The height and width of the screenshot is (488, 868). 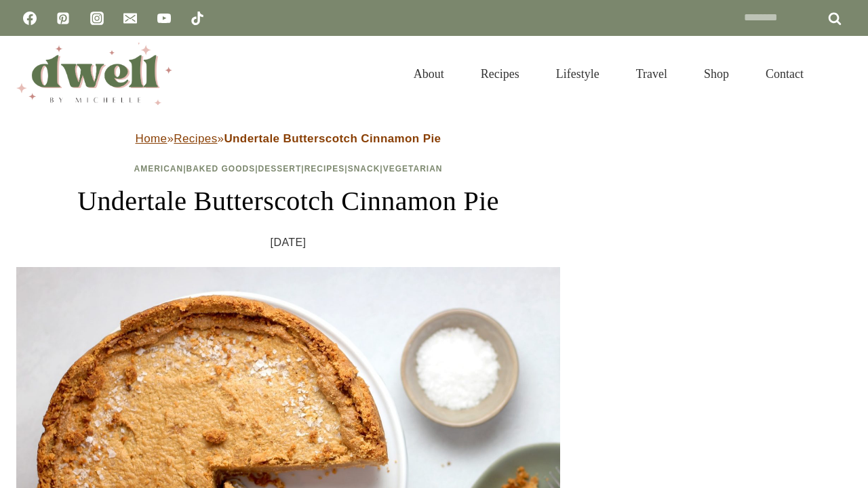 I want to click on a: Dessert, so click(x=280, y=169).